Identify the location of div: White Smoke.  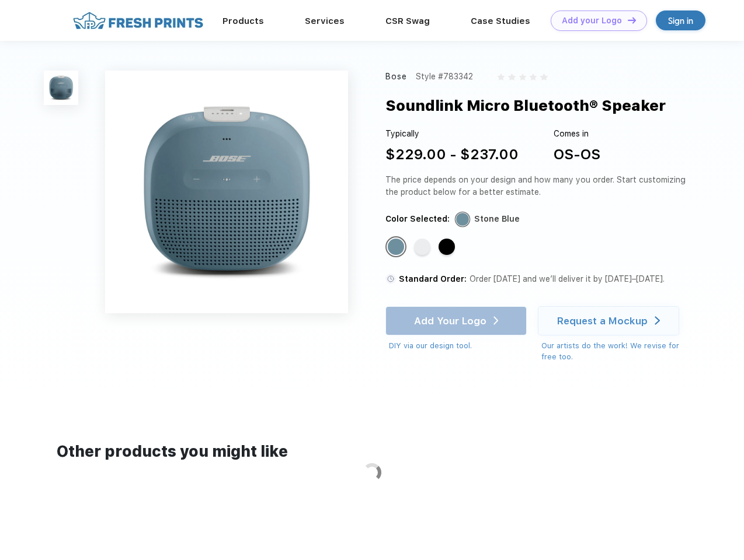
(422, 246).